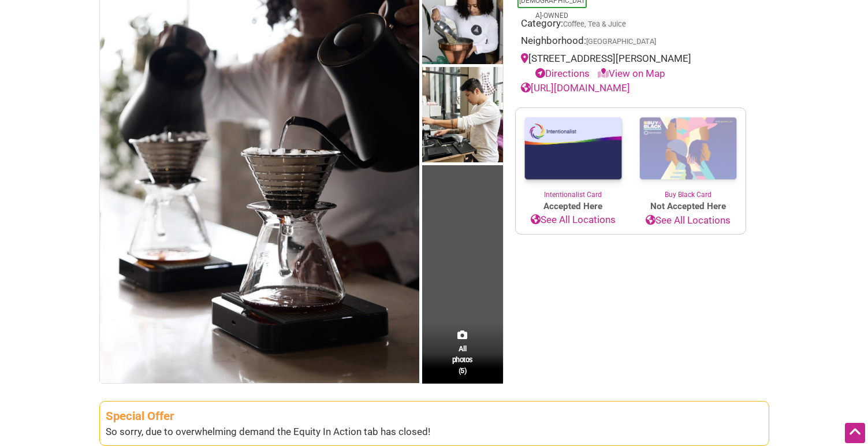 The image size is (868, 446). I want to click on span: All photos (5), so click(463, 359).